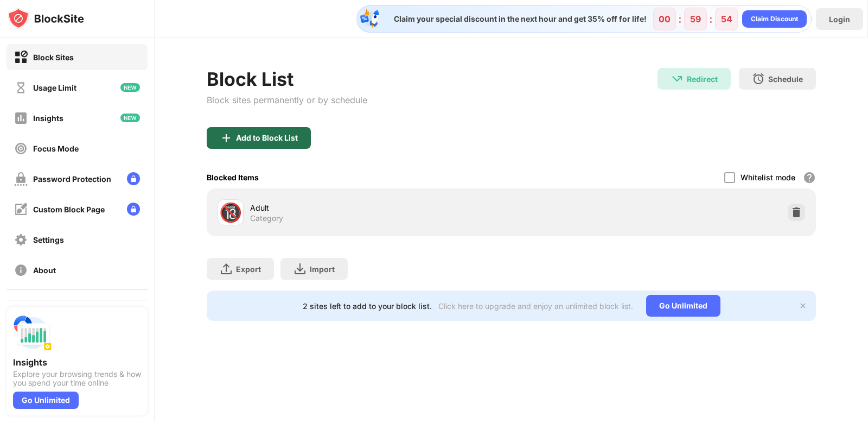 This screenshot has height=422, width=868. What do you see at coordinates (287, 100) in the screenshot?
I see `div: Block sites permanently or by schedule` at bounding box center [287, 100].